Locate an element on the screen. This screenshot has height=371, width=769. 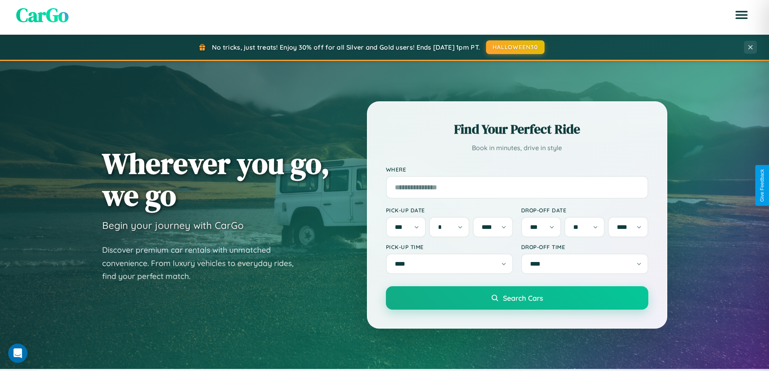
button: HALLOWEEN30 is located at coordinates (515, 47).